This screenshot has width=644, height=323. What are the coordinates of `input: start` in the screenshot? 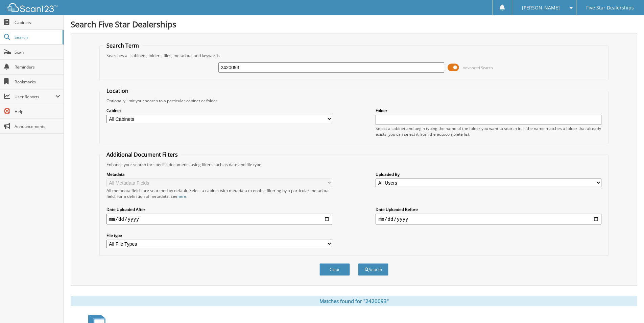 It's located at (220, 219).